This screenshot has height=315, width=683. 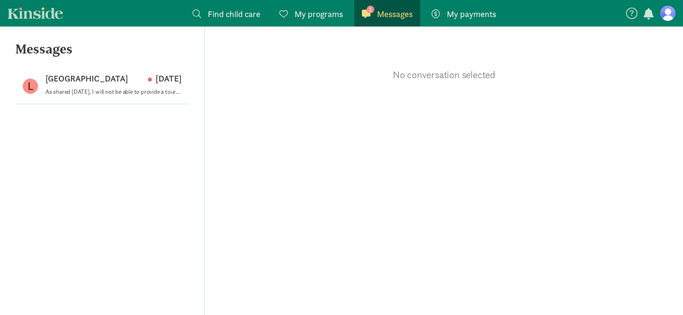 I want to click on figure: L, so click(x=30, y=86).